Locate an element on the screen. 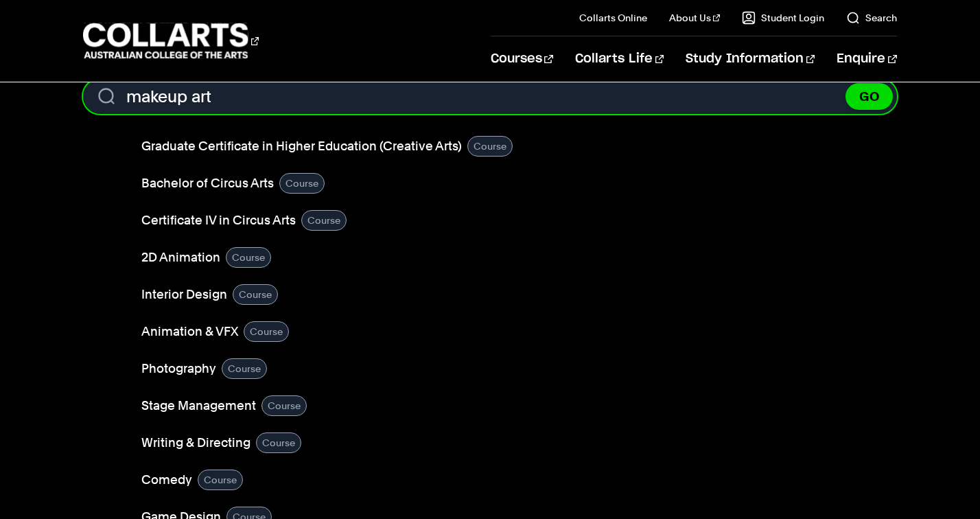 The image size is (980, 519). a: Graduate Certificate in Higher Education (Creative Arts) is located at coordinates (302, 146).